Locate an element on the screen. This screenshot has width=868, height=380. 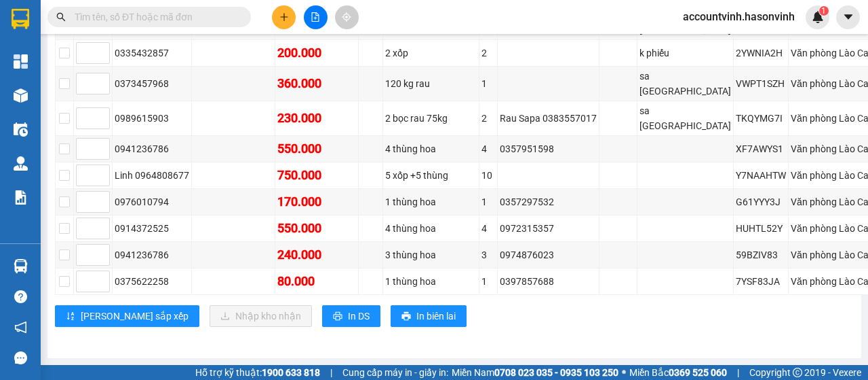
span: sort-ascending is located at coordinates (71, 316).